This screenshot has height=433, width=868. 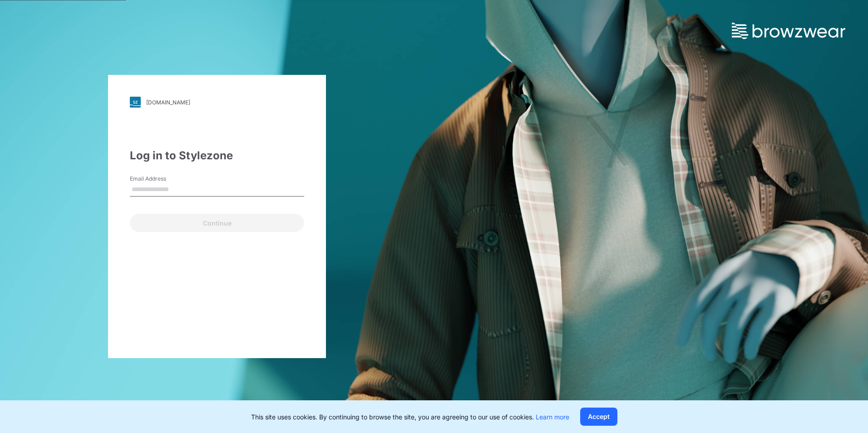 What do you see at coordinates (552, 417) in the screenshot?
I see `a: Learn more` at bounding box center [552, 417].